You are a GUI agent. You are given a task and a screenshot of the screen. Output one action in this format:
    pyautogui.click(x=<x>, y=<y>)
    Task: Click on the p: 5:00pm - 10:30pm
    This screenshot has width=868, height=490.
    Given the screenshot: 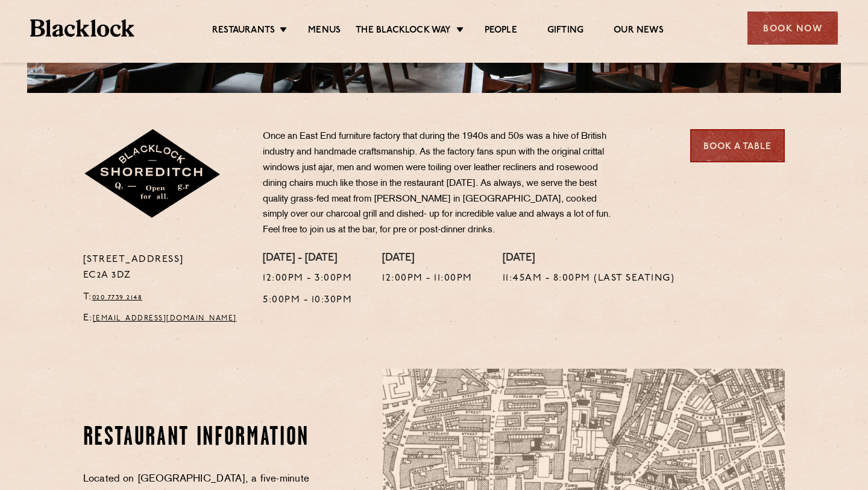 What is the action you would take?
    pyautogui.click(x=308, y=300)
    